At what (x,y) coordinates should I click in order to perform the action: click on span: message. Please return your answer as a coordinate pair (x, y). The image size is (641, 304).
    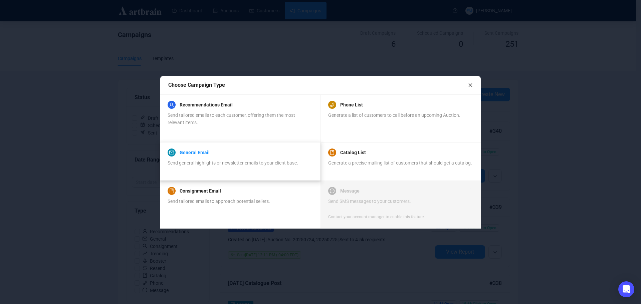
    Looking at the image, I should click on (332, 191).